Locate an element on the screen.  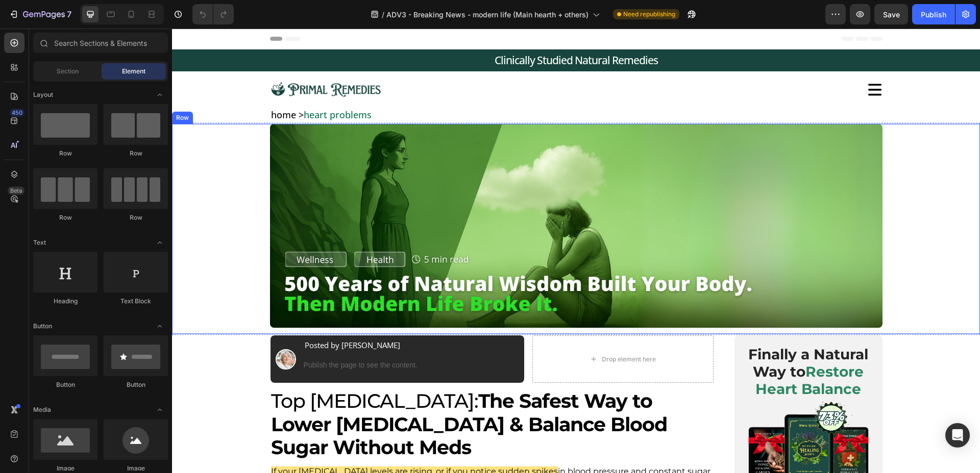
span: Button is located at coordinates (43, 327).